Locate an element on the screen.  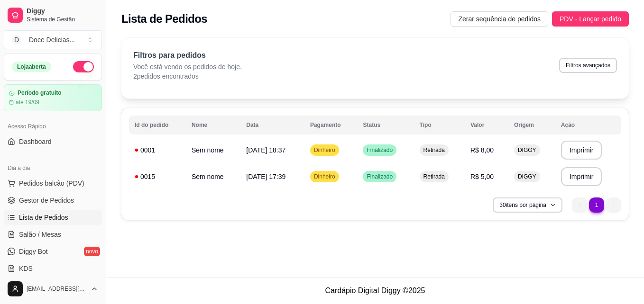
span: Salão / Mesas is located at coordinates (40, 234).